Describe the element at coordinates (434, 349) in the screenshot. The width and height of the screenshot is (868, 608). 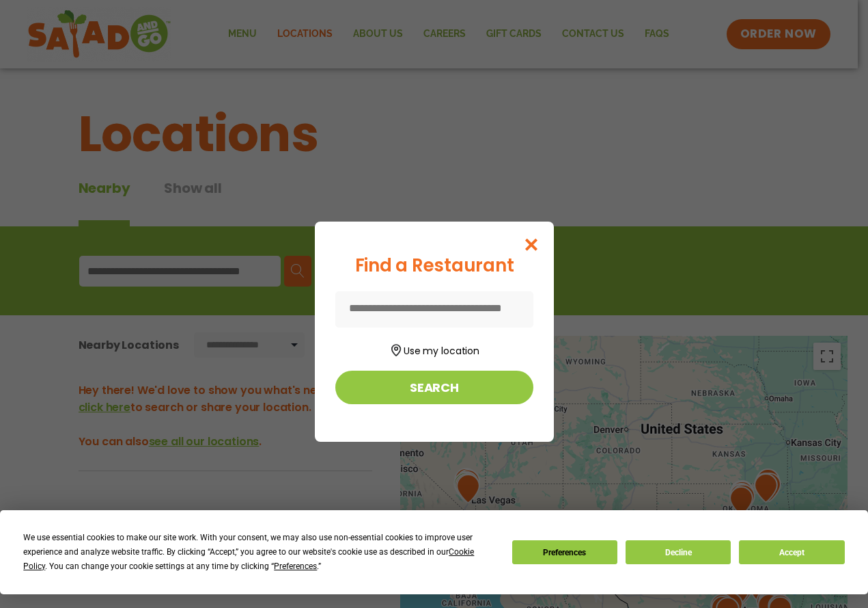
I see `button: Use my location` at that location.